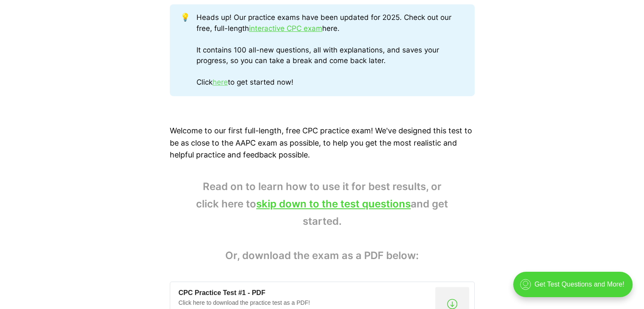 The image size is (644, 309). Describe the element at coordinates (323, 222) in the screenshot. I see `blockquote: Read on to learn how to use it for best results, or click here to and get started. Or, download t...` at that location.